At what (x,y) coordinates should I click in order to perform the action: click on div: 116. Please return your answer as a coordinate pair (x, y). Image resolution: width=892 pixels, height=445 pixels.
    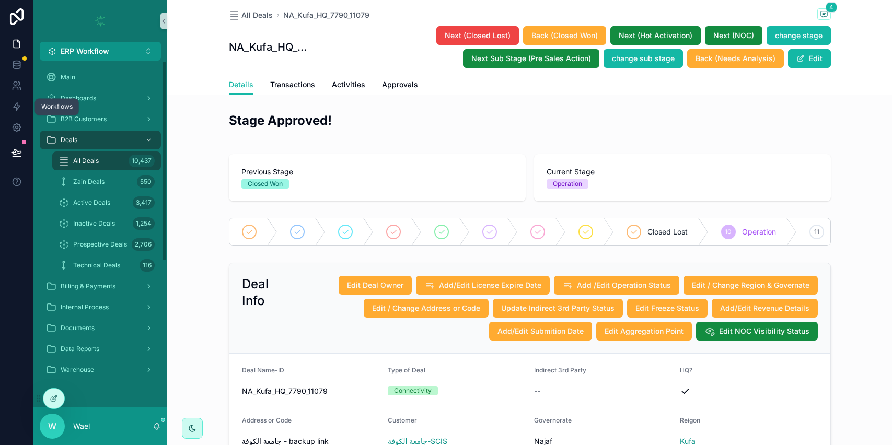
    Looking at the image, I should click on (147, 265).